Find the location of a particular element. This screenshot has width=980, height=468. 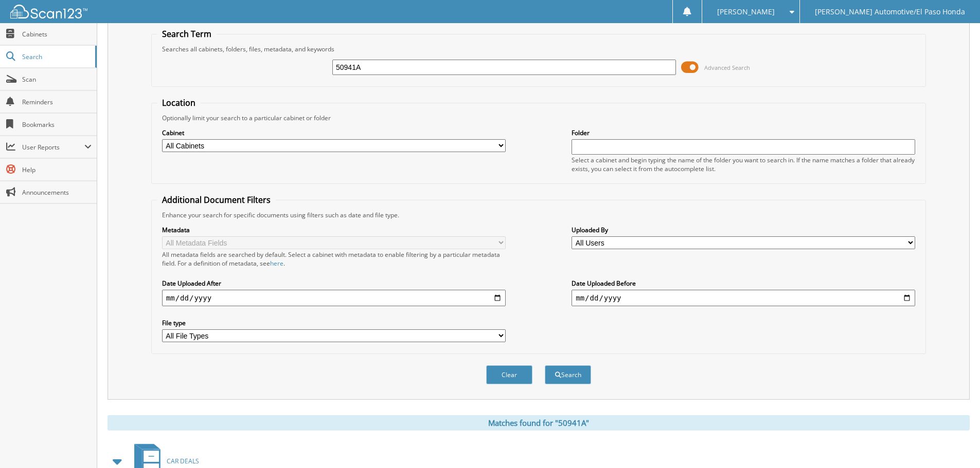

label: Uploaded By is located at coordinates (743, 230).